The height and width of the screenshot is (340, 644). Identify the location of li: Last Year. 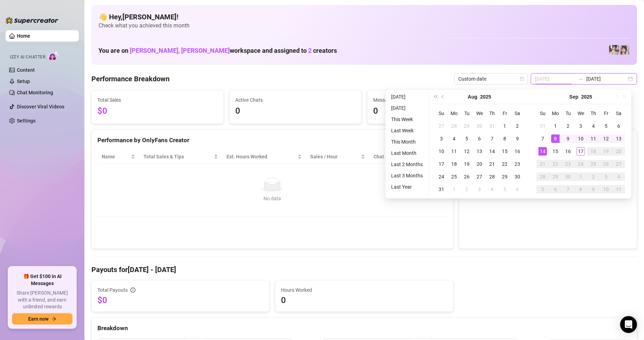
(407, 187).